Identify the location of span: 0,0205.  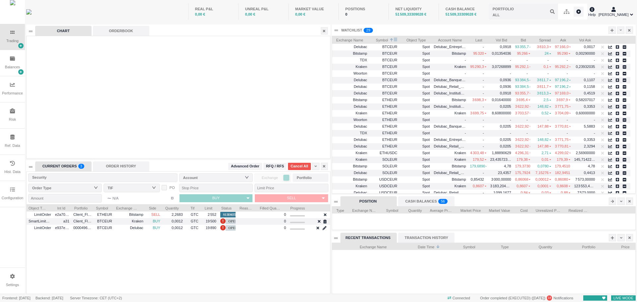
(505, 140).